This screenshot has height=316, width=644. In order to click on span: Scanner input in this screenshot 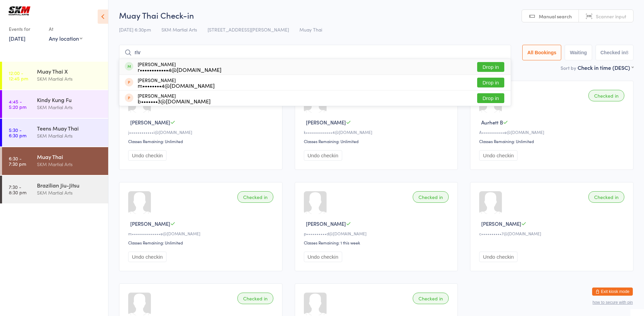, I will do `click(611, 16)`.